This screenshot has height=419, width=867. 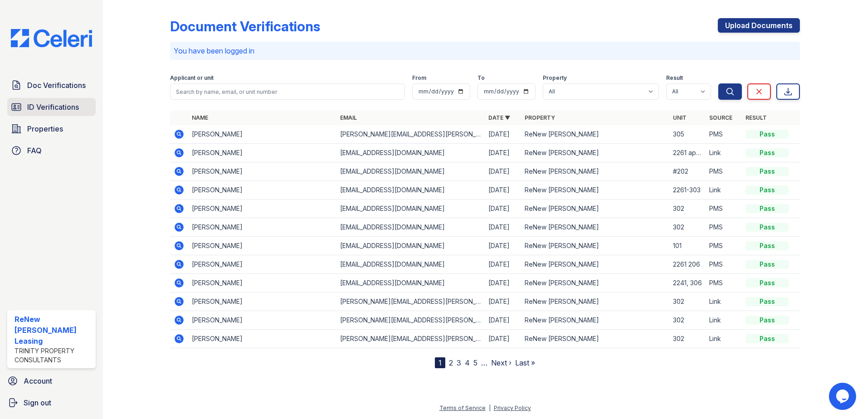 What do you see at coordinates (687, 134) in the screenshot?
I see `td: 305` at bounding box center [687, 134].